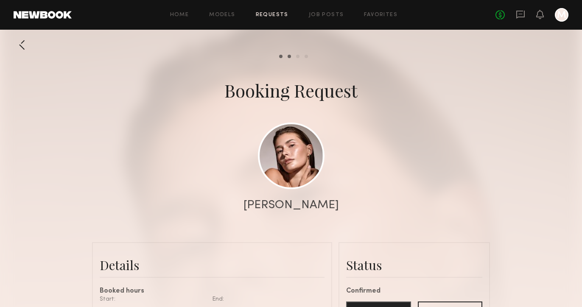 This screenshot has width=582, height=307. I want to click on a: Requests, so click(272, 15).